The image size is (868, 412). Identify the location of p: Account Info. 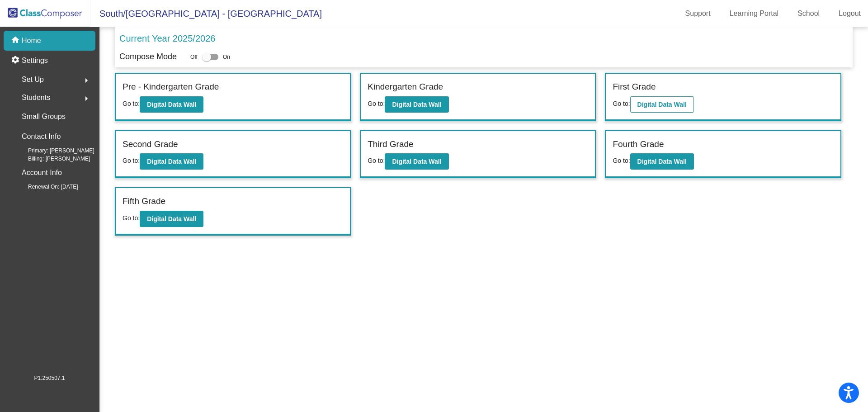
(41, 173).